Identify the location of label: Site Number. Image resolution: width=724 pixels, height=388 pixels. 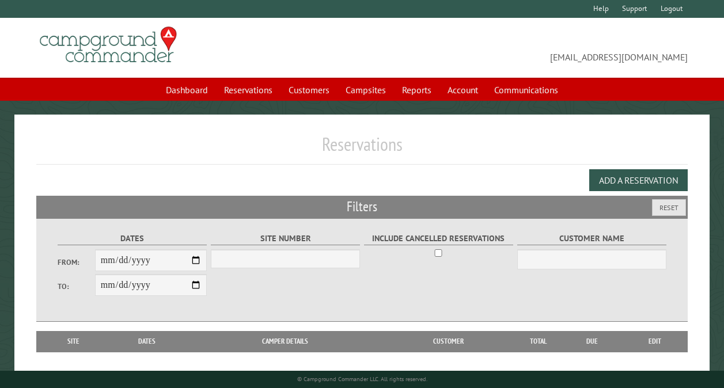
(285, 239).